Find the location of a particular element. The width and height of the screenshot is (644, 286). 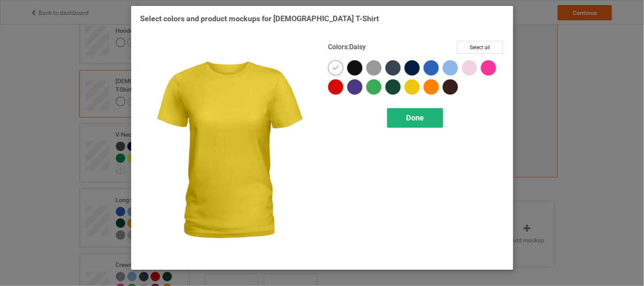

button: Select all is located at coordinates (480, 47).